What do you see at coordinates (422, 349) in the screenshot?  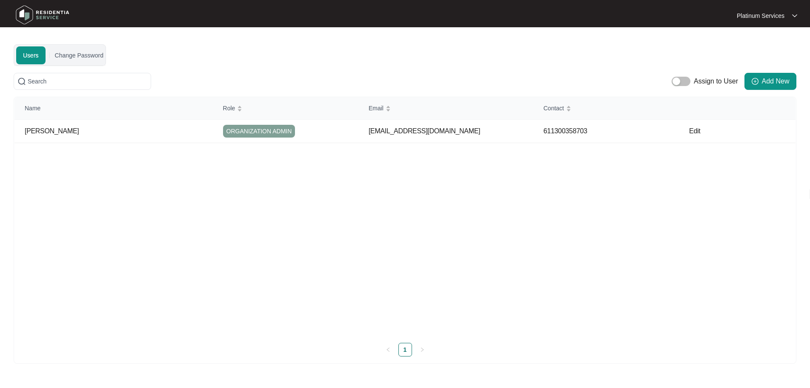 I see `li: Next Page` at bounding box center [422, 349].